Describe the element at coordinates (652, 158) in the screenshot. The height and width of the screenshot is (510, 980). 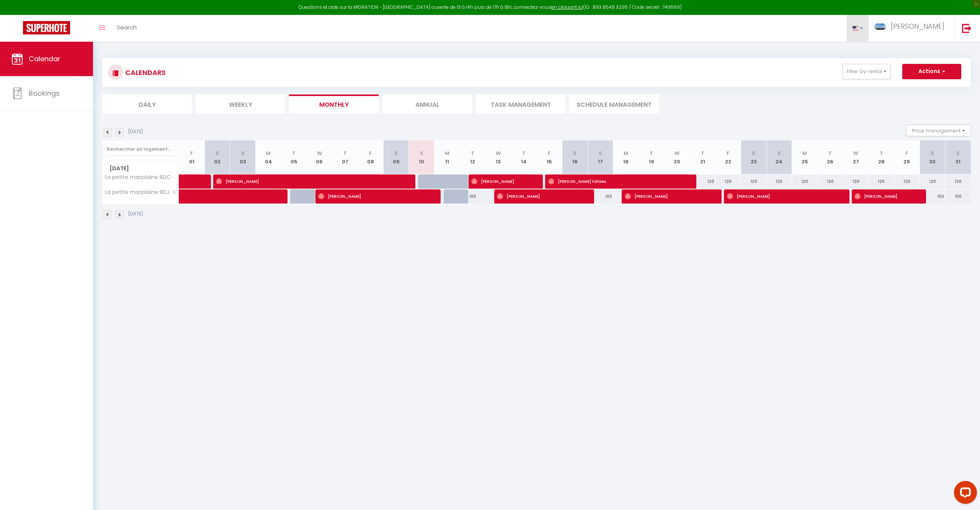
I see `th: 19` at that location.